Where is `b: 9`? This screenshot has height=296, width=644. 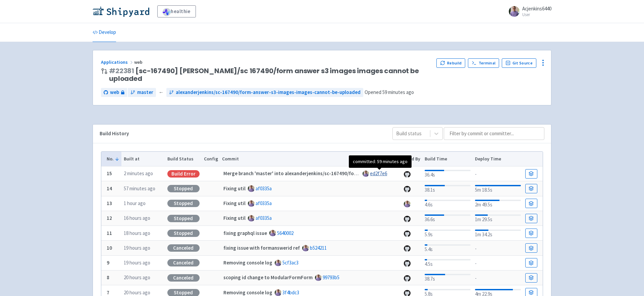
b: 9 is located at coordinates (108, 262).